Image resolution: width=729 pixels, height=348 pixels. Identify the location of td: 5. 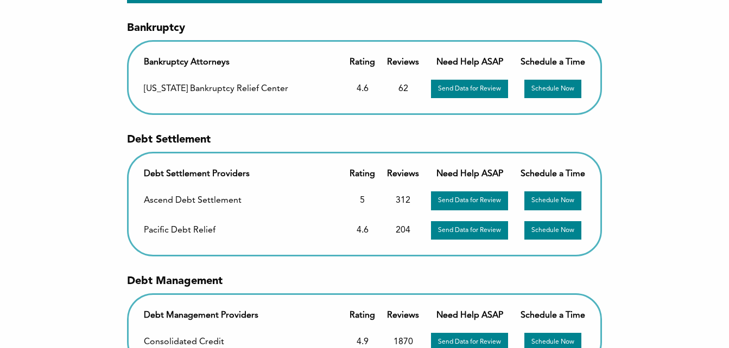
(362, 201).